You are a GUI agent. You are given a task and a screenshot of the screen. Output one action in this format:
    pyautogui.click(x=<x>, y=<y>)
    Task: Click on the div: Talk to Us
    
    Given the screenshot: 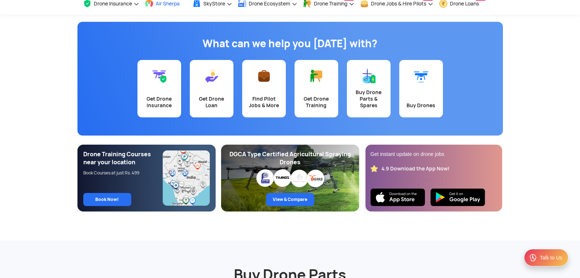 What is the action you would take?
    pyautogui.click(x=551, y=258)
    